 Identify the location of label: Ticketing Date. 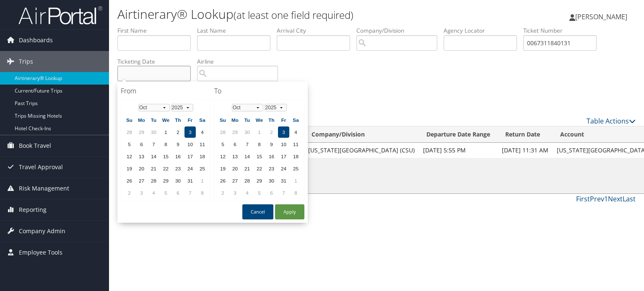
(157, 62).